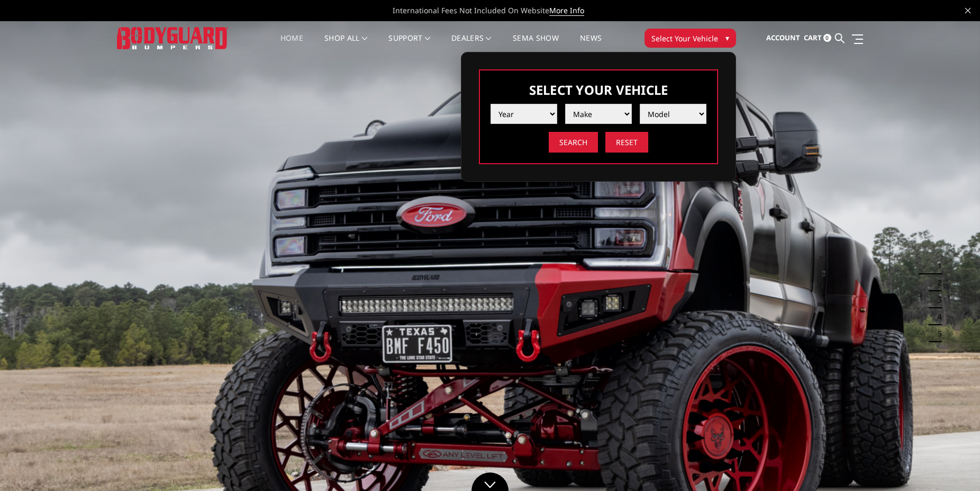 The image size is (980, 491). I want to click on span: 0, so click(828, 37).